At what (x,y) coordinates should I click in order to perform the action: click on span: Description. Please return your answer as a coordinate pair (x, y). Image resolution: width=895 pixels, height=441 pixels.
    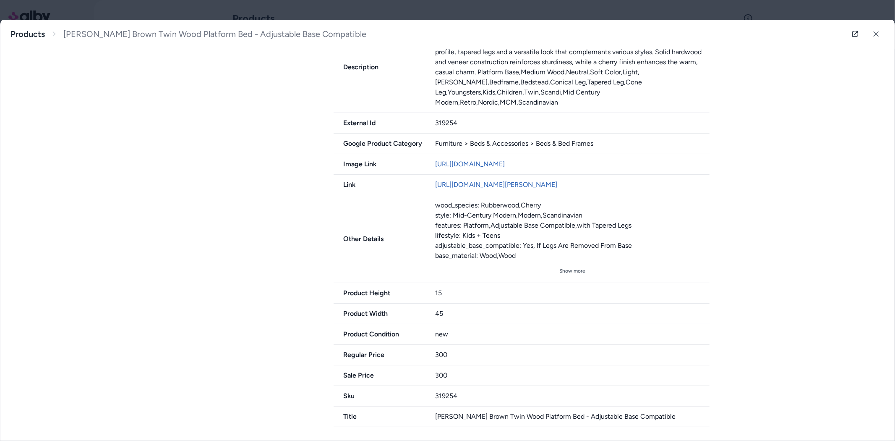
    Looking at the image, I should click on (379, 67).